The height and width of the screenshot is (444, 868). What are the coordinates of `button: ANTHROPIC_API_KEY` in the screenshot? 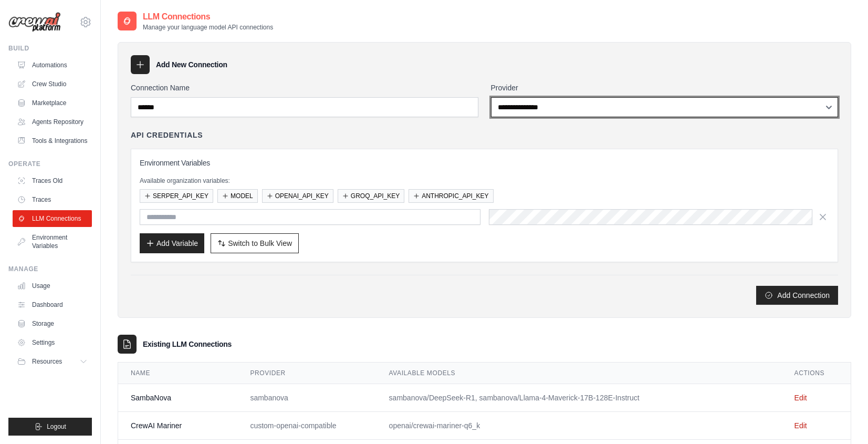 It's located at (450, 196).